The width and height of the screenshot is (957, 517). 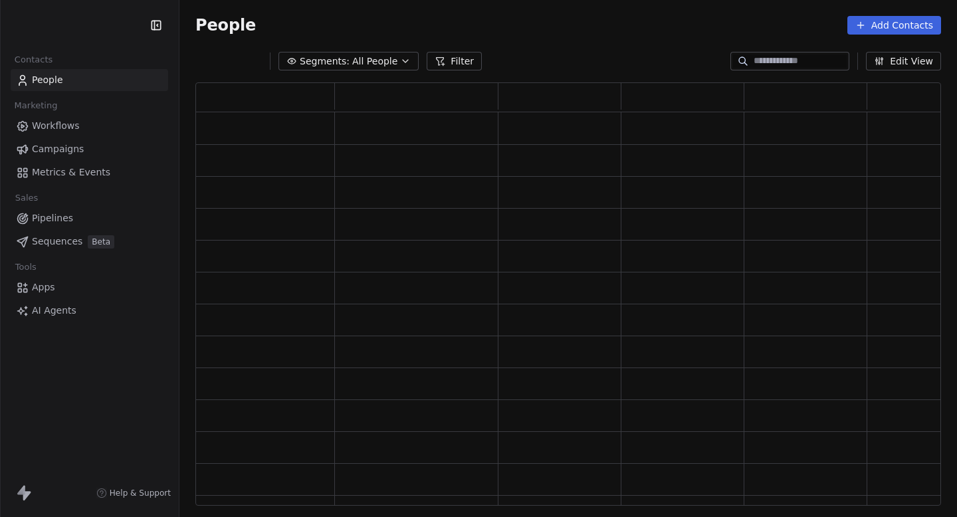 I want to click on button: Add Contacts, so click(x=894, y=25).